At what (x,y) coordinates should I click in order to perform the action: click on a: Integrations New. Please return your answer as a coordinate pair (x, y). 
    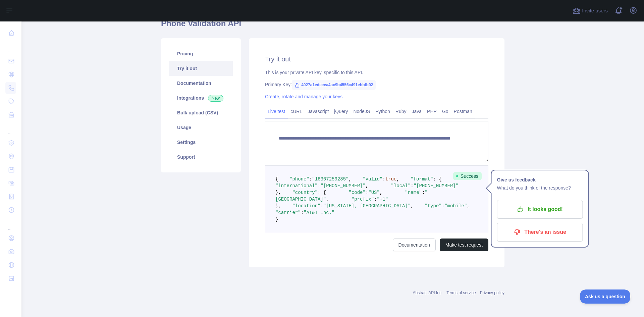
    Looking at the image, I should click on (201, 98).